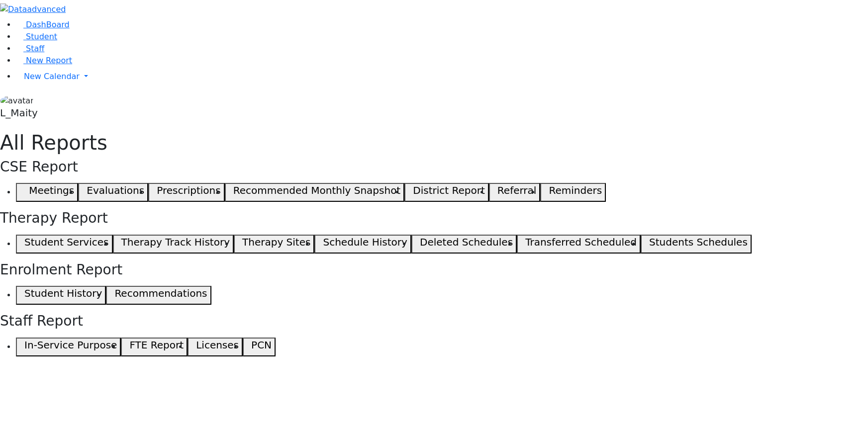 The height and width of the screenshot is (427, 868). What do you see at coordinates (61, 296) in the screenshot?
I see `button: Student History` at bounding box center [61, 296].